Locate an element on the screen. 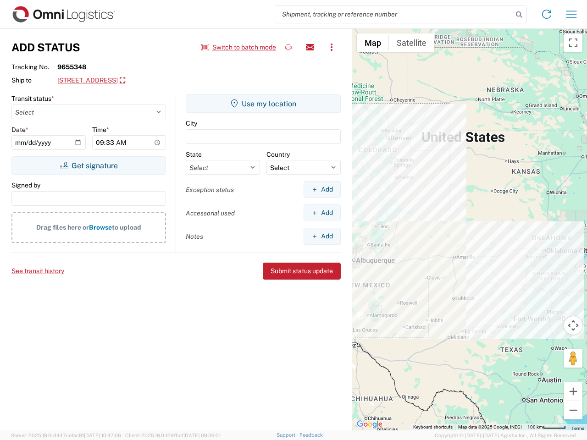 The image size is (587, 440). span: Ship to is located at coordinates (34, 80).